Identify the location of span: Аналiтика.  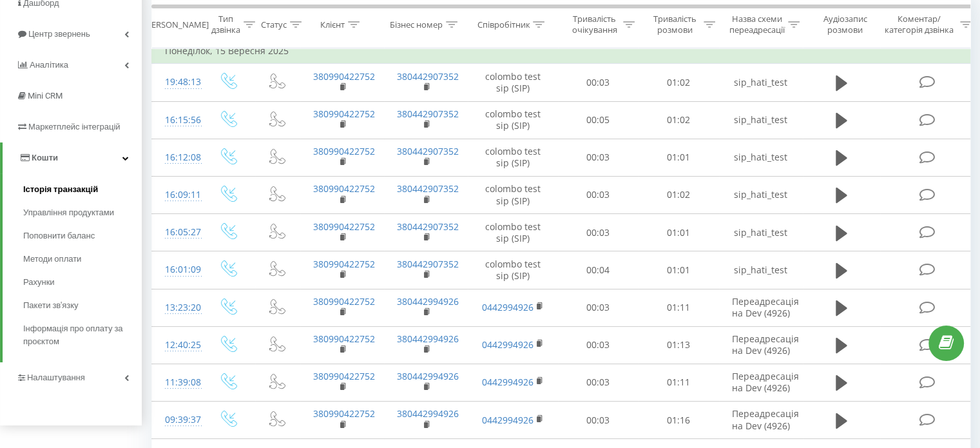
(49, 65).